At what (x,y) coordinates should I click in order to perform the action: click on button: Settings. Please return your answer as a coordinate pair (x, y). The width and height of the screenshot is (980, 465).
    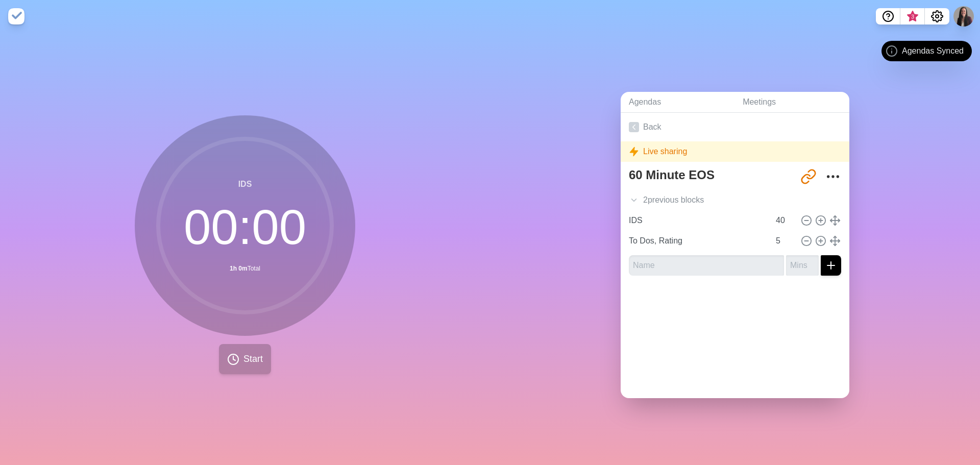
    Looking at the image, I should click on (937, 16).